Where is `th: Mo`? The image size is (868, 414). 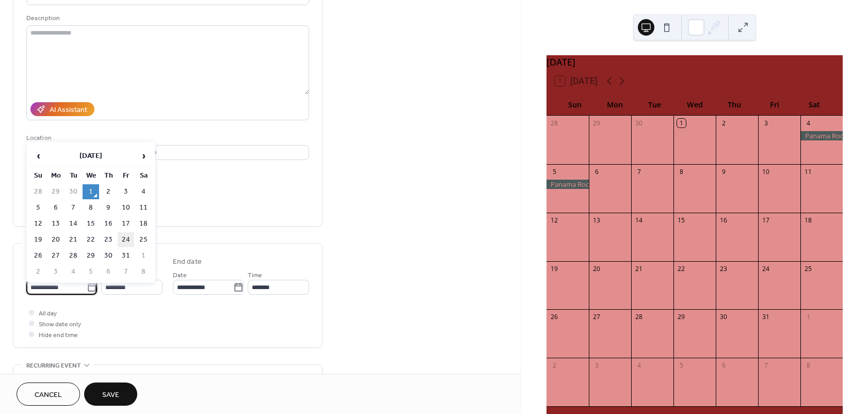 th: Mo is located at coordinates (56, 175).